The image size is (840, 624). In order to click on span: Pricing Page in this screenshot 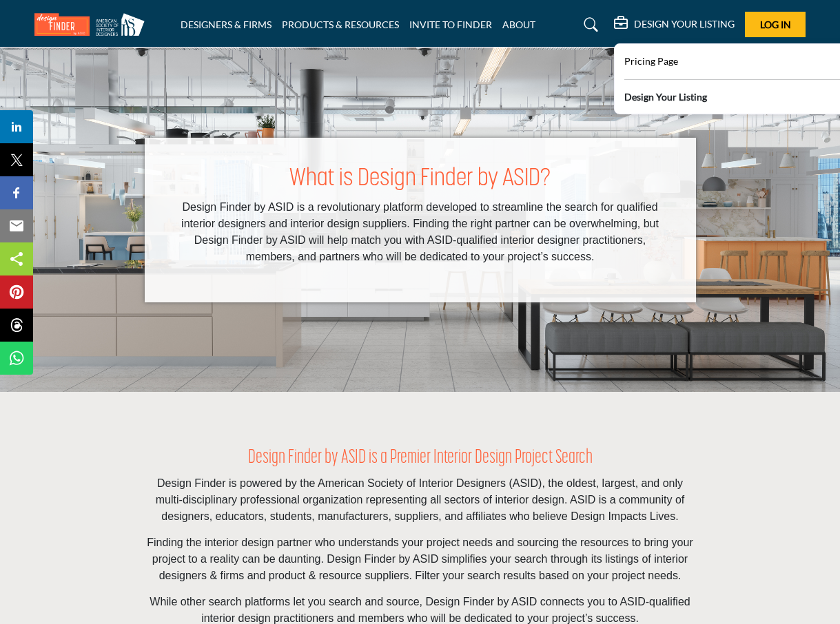, I will do `click(651, 61)`.